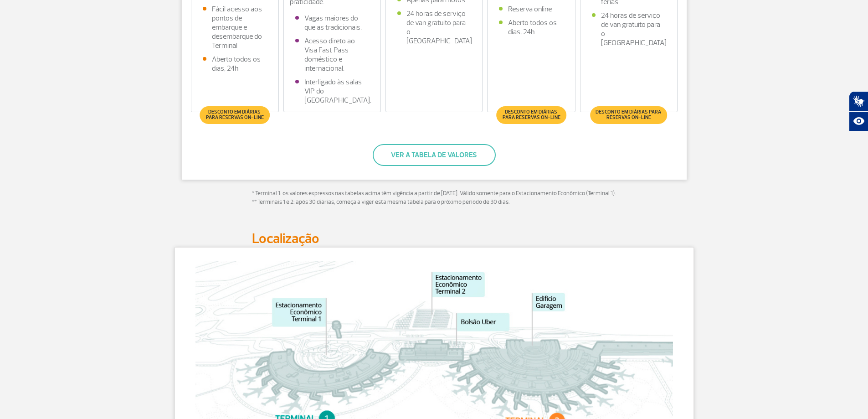 Image resolution: width=868 pixels, height=419 pixels. What do you see at coordinates (235, 27) in the screenshot?
I see `li: Fácil acesso aos pontos de embarque e desembarque do Terminal` at bounding box center [235, 27].